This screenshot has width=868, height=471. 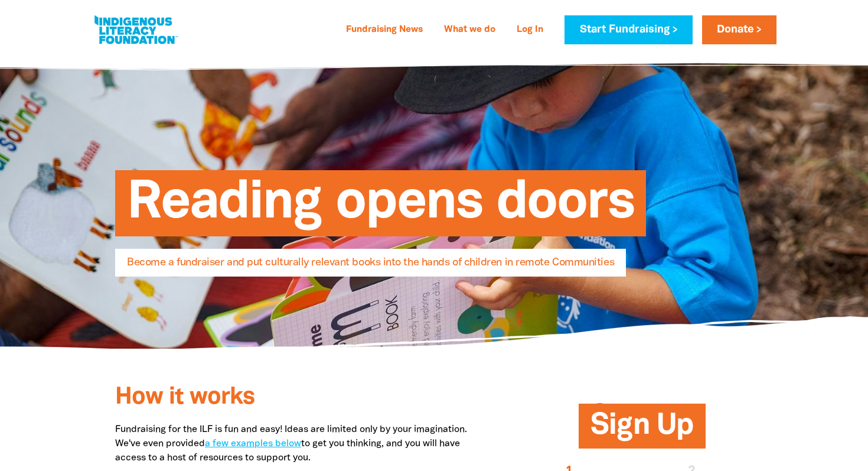 What do you see at coordinates (629, 29) in the screenshot?
I see `a: Start Fundraising` at bounding box center [629, 29].